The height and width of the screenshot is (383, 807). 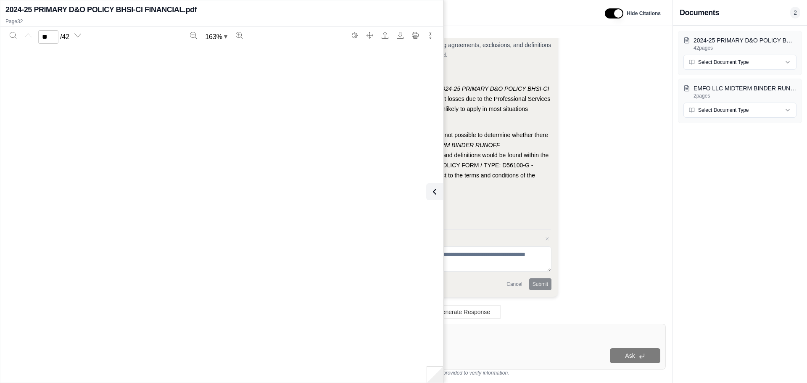 I want to click on button: Ask, so click(x=635, y=355).